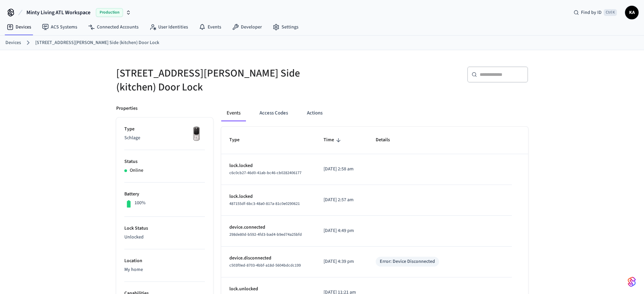 This screenshot has width=644, height=294. I want to click on p: Unlocked, so click(165, 237).